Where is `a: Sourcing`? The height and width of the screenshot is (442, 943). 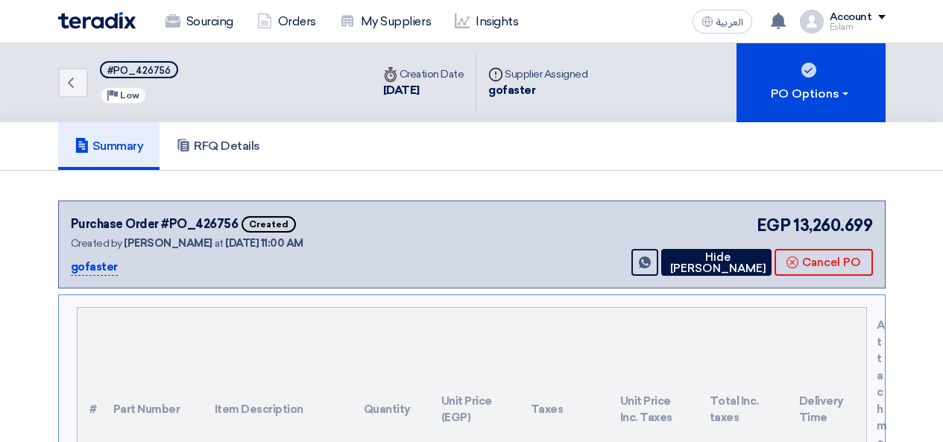
a: Sourcing is located at coordinates (199, 22).